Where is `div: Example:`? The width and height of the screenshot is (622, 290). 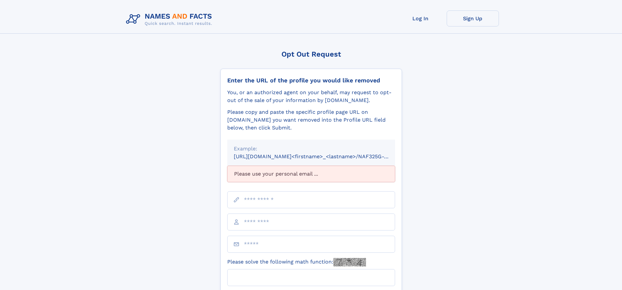 div: Example: is located at coordinates (311, 149).